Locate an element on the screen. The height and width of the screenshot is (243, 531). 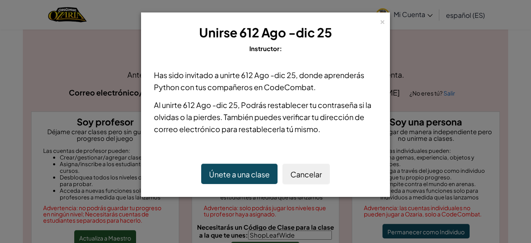
font: Python is located at coordinates (166, 87).